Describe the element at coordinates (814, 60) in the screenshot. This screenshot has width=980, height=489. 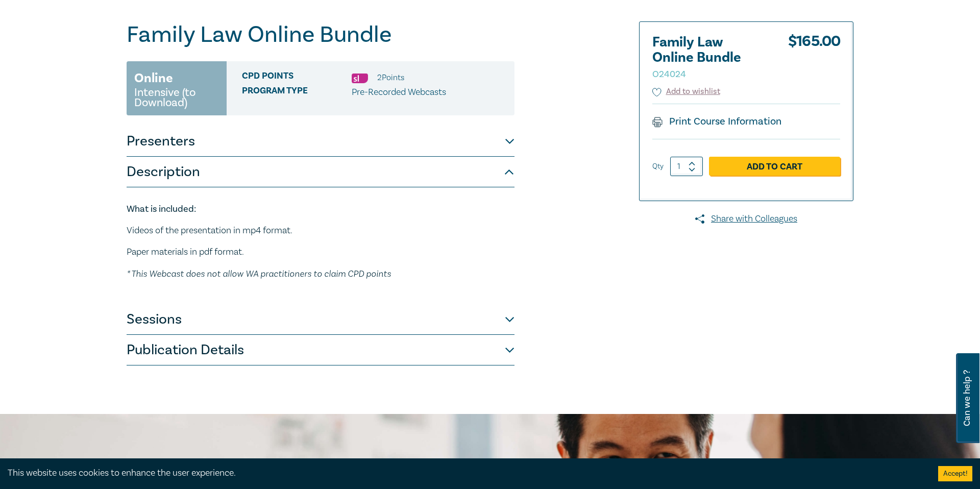
I see `div: $ 165.00` at that location.